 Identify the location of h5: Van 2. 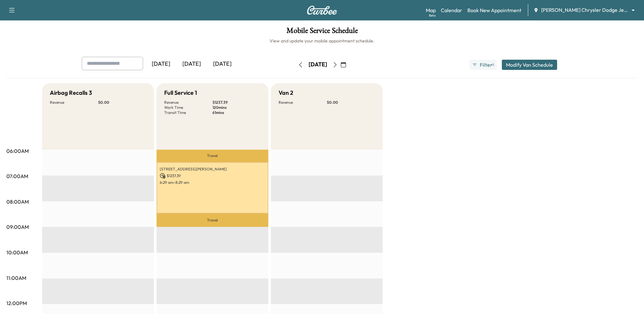
(286, 93).